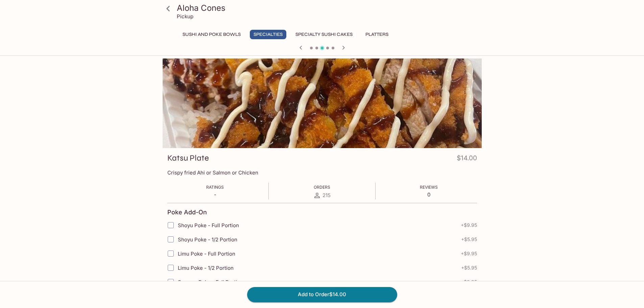 Image resolution: width=644 pixels, height=308 pixels. I want to click on h4: Poke Add-On, so click(187, 212).